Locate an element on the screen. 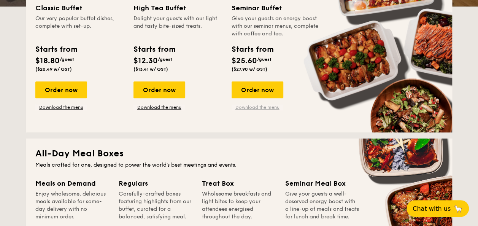 The image size is (478, 226). div: Give your guests a well-deserved energy boost with a line-up of meals and treats for lunch and br... is located at coordinates (322, 205).